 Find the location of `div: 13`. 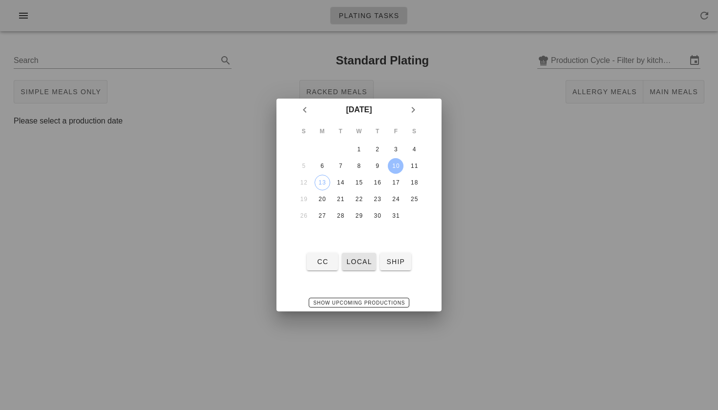

div: 13 is located at coordinates (322, 183).